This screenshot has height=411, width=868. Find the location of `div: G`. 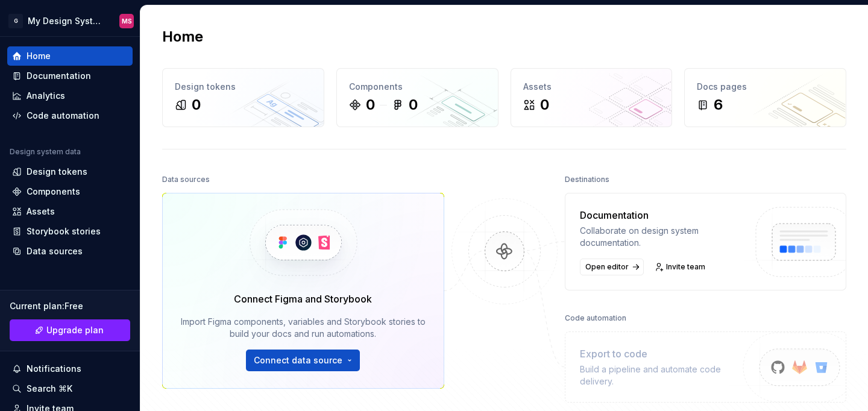

div: G is located at coordinates (15, 21).